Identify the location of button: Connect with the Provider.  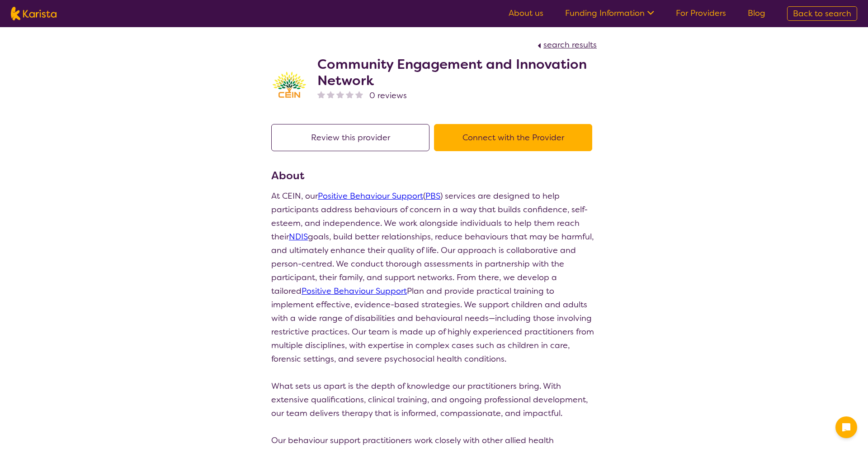
(514, 137).